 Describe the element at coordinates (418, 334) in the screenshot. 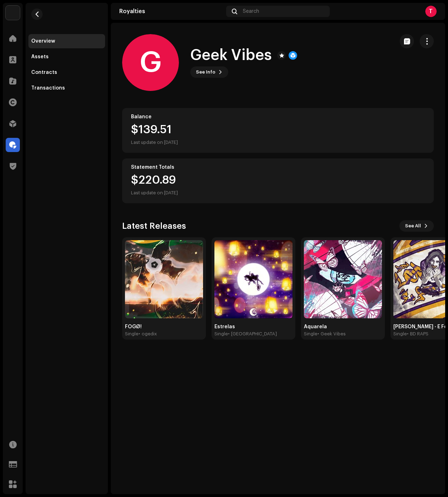

I see `div: • BD RAPS` at that location.